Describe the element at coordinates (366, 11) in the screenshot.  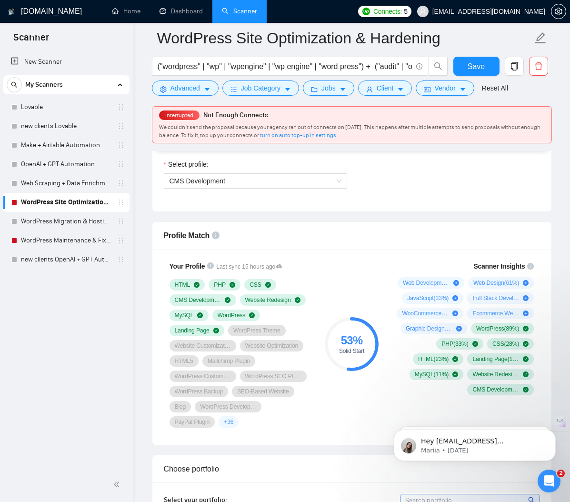
I see `img: upwork-logo.png` at that location.